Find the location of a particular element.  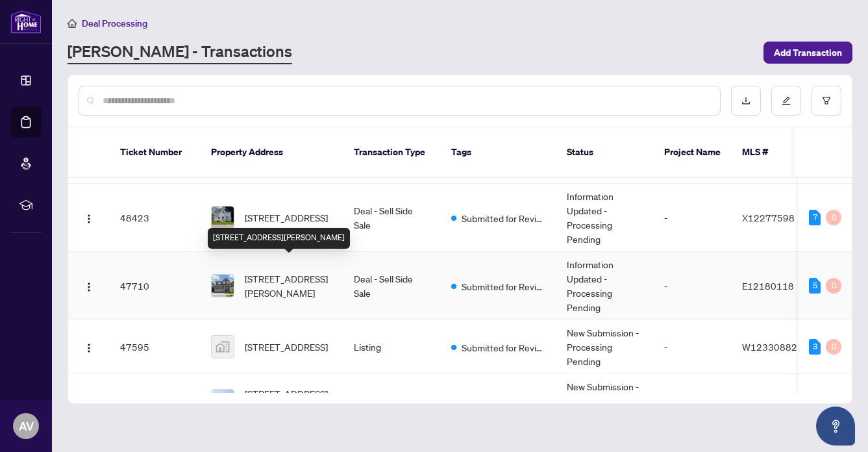

span: filter is located at coordinates (827, 101).